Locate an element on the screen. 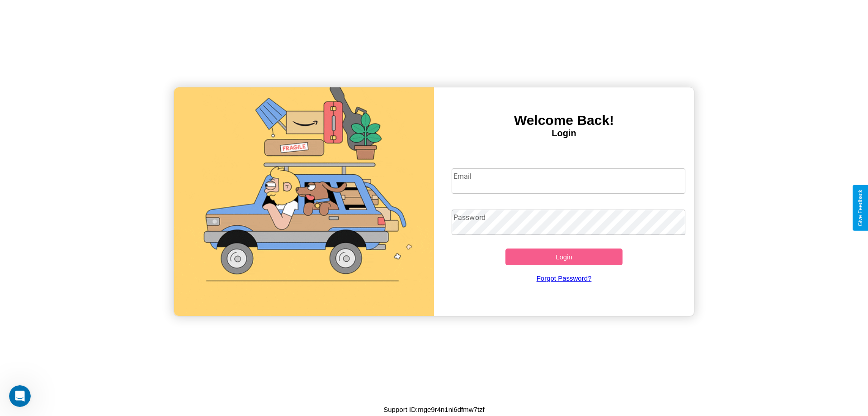 This screenshot has width=868, height=416. p: Support ID: mge9r4n1ni6dfmw7tzf is located at coordinates (434, 409).